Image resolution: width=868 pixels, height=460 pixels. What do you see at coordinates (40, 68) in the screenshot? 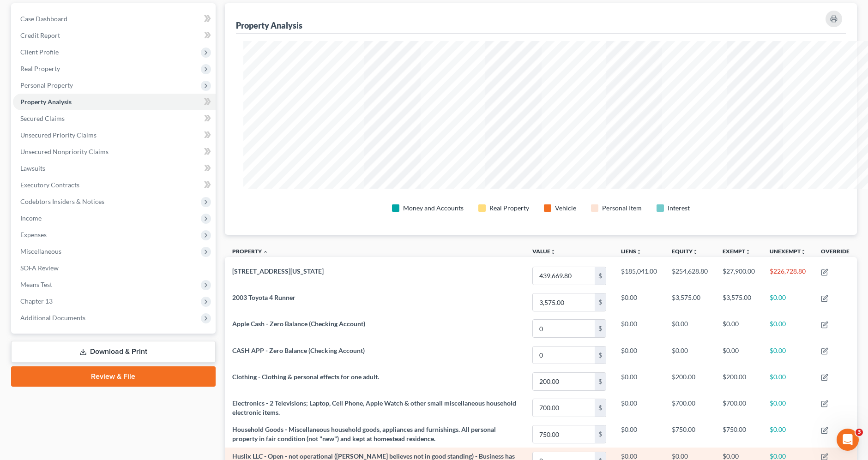
I see `span: Real Property` at bounding box center [40, 68].